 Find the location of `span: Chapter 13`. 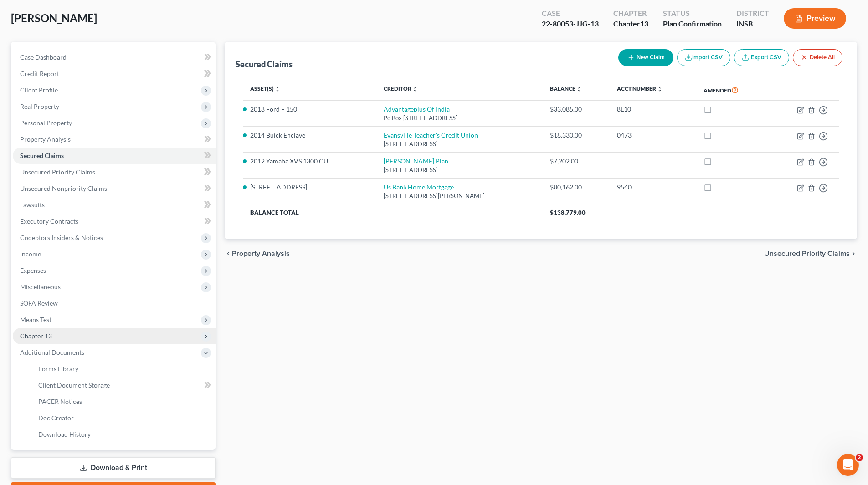

span: Chapter 13 is located at coordinates (36, 336).